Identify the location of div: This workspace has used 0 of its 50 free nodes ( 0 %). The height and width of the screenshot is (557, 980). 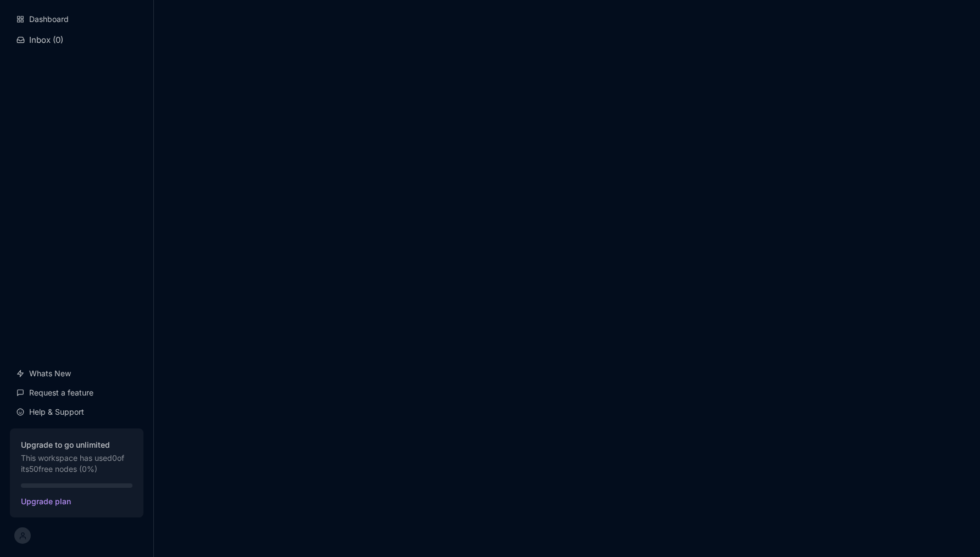
(77, 458).